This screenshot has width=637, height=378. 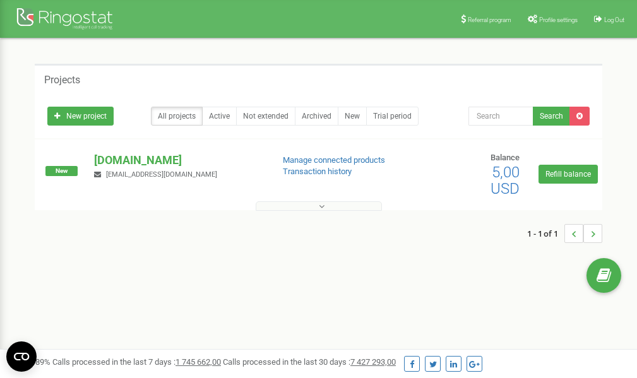 What do you see at coordinates (545, 234) in the screenshot?
I see `span: 1 - 1 of 1` at bounding box center [545, 234].